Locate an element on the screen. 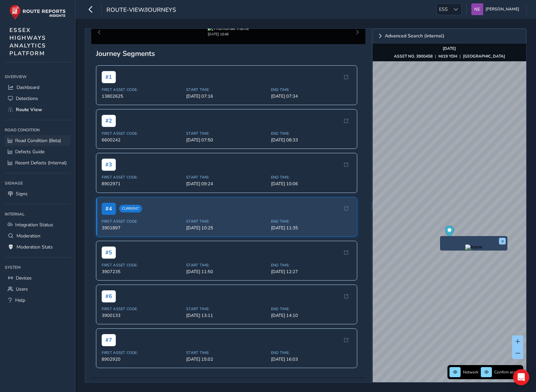 The width and height of the screenshot is (536, 392). button: x is located at coordinates (503, 241).